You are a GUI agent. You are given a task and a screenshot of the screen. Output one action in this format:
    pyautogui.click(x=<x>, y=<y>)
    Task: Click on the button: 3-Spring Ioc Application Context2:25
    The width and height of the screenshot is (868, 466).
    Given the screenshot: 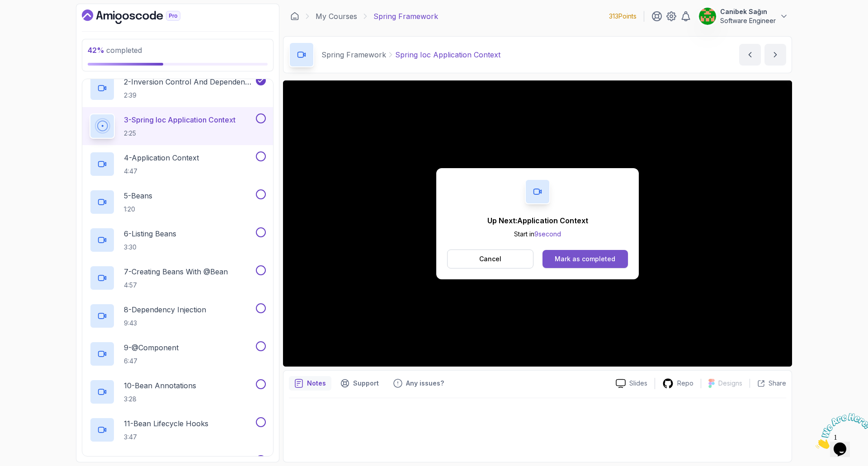 What is the action you would take?
    pyautogui.click(x=177, y=126)
    